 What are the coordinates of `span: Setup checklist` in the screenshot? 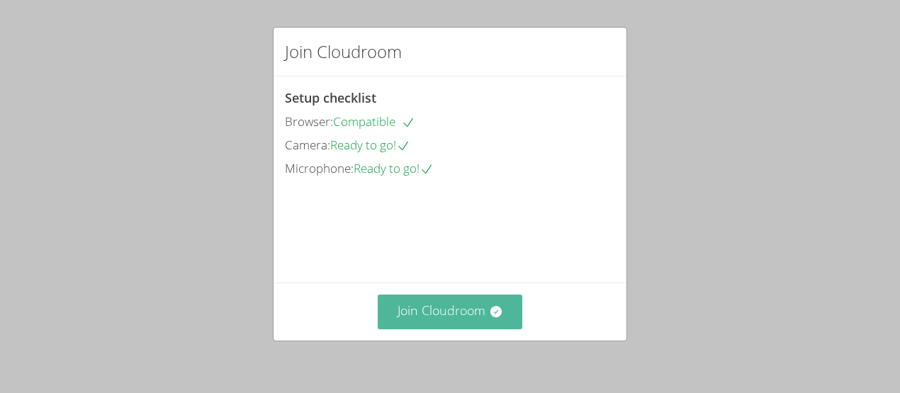 It's located at (330, 98).